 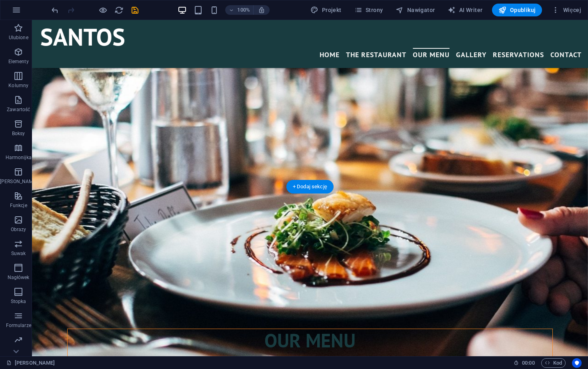 What do you see at coordinates (239, 10) in the screenshot?
I see `button: 100%` at bounding box center [239, 10].